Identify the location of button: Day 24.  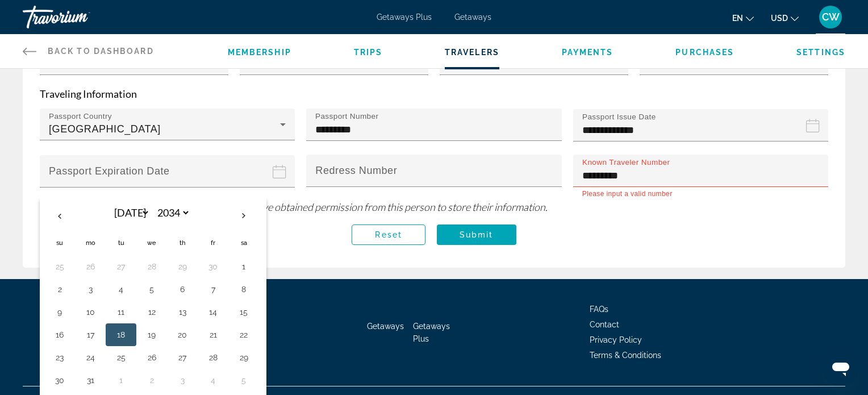
(90, 357).